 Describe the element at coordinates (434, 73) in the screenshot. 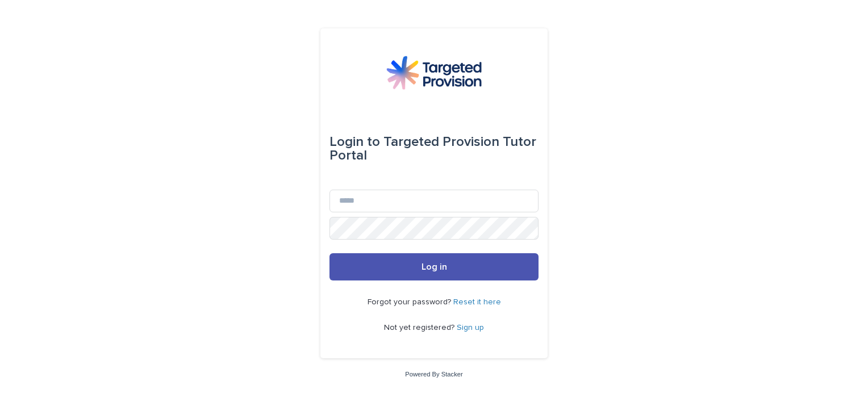

I see `img: M5nRWzHhSzIhMunXDL62` at that location.